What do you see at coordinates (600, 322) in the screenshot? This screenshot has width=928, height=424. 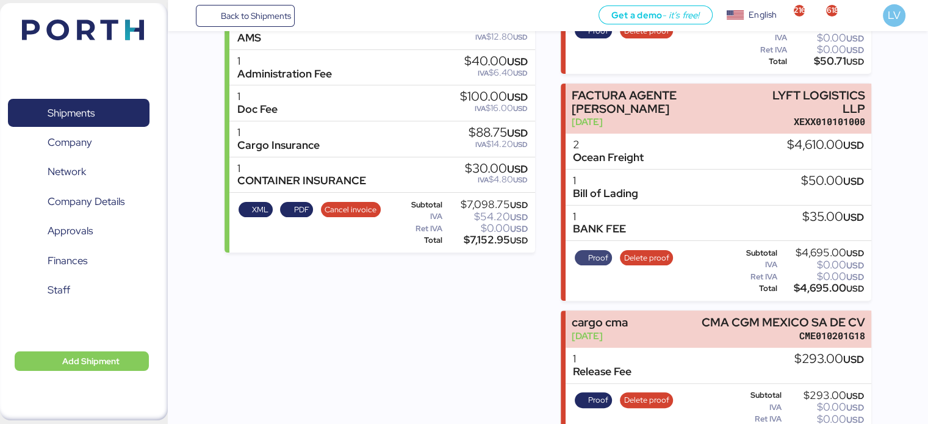 I see `div: cargo cma` at bounding box center [600, 322].